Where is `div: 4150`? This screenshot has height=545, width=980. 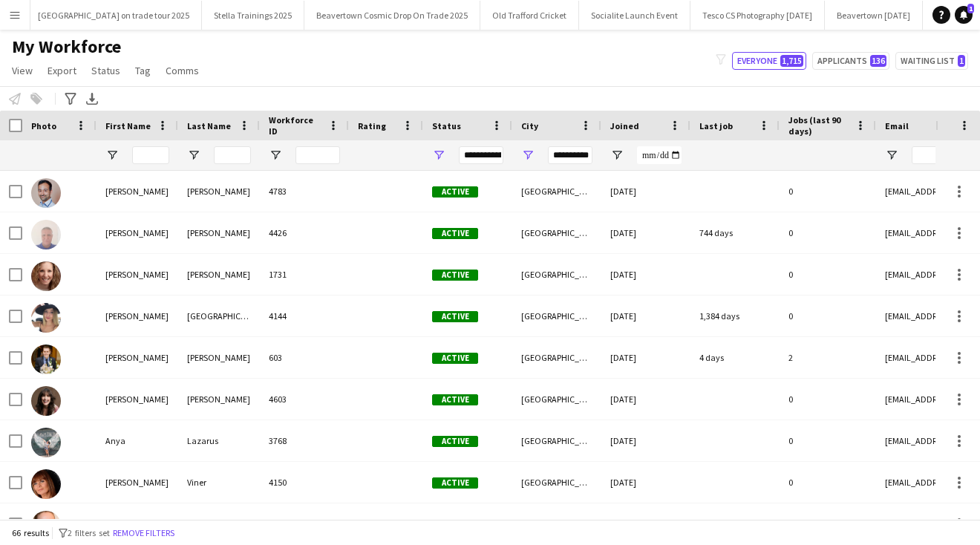
div: 4150 is located at coordinates (304, 482).